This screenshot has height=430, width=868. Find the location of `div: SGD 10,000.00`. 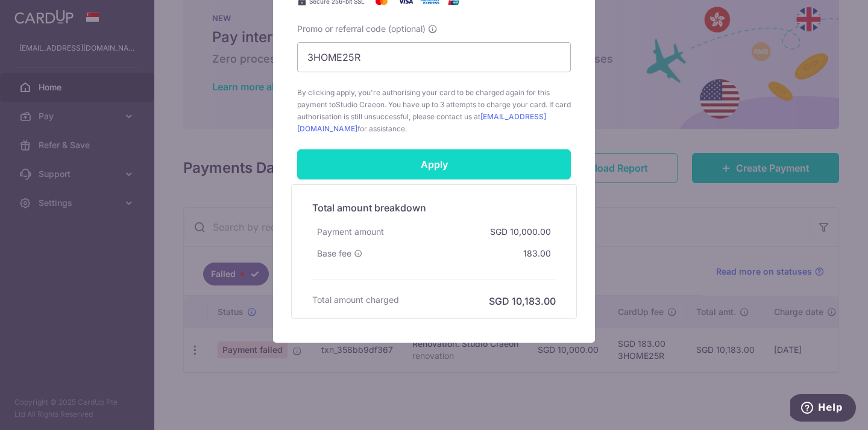

div: SGD 10,000.00 is located at coordinates (520, 232).